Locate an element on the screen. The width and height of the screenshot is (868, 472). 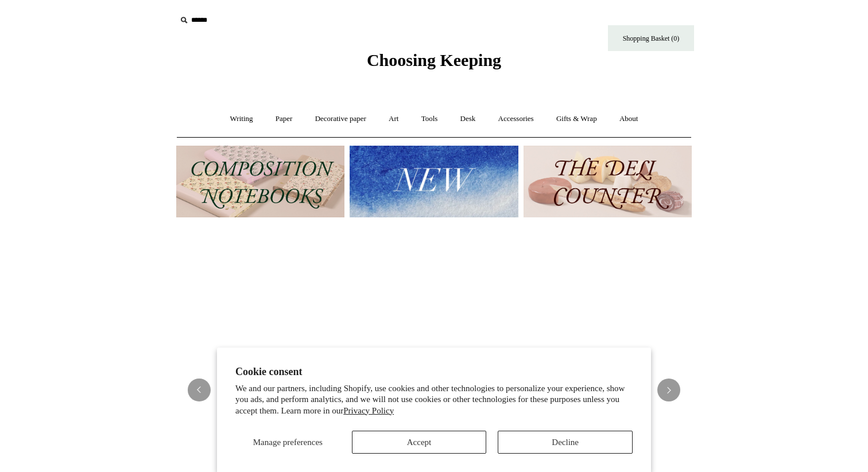
a: Paper is located at coordinates (284, 118).